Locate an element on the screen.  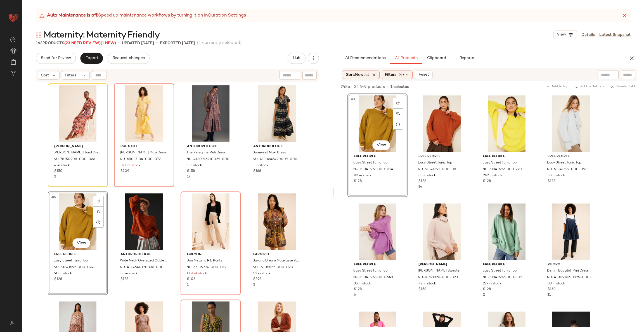
span: Deselect All is located at coordinates (623, 87).